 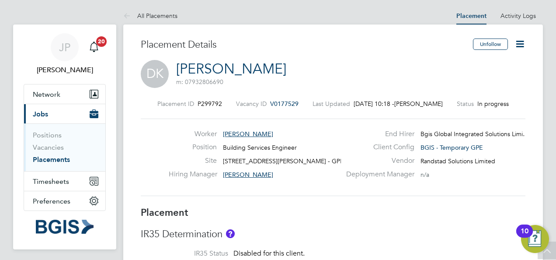 What do you see at coordinates (65, 226) in the screenshot?
I see `img: bgis-logo-retina.png` at bounding box center [65, 226].